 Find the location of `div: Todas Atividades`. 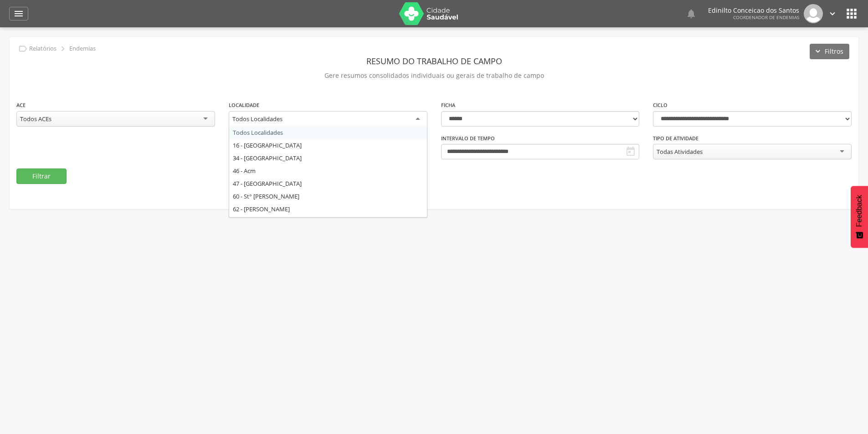

div: Todas Atividades is located at coordinates (680, 152).